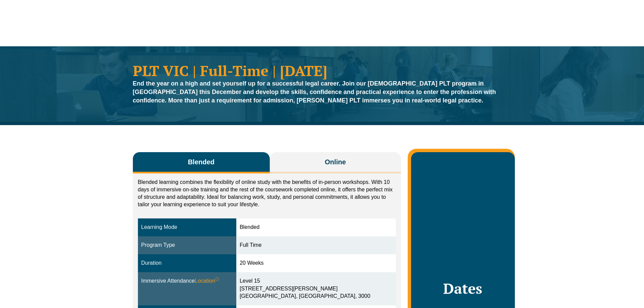 The width and height of the screenshot is (644, 308). What do you see at coordinates (207, 281) in the screenshot?
I see `span: Location` at bounding box center [207, 281].